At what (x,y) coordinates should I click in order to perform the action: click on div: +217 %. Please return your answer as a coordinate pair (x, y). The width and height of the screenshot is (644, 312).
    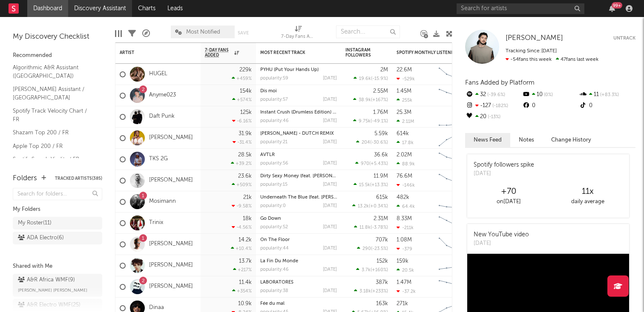
    Looking at the image, I should click on (243, 270).